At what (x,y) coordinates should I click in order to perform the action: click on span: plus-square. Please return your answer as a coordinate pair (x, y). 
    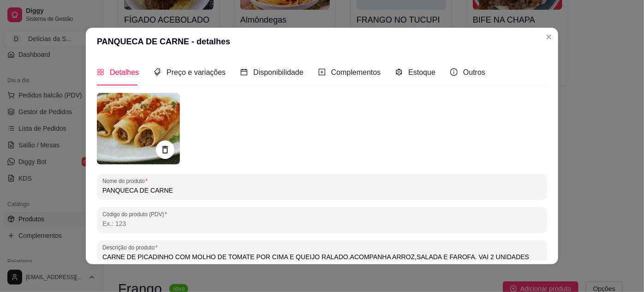
    Looking at the image, I should click on (322, 72).